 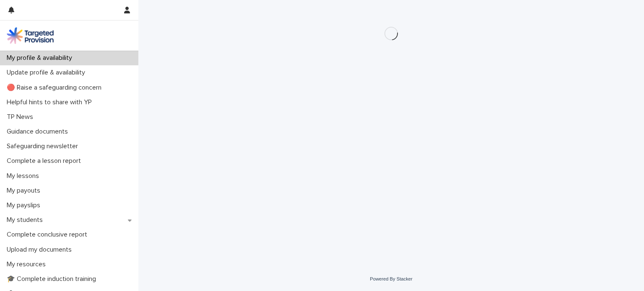 What do you see at coordinates (53, 279) in the screenshot?
I see `p: 🎓 Complete induction training` at bounding box center [53, 279].